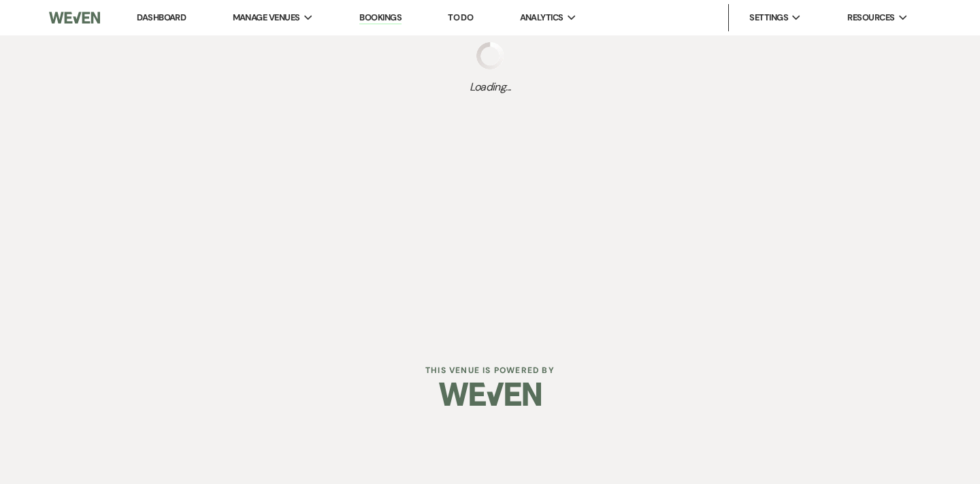 Image resolution: width=980 pixels, height=484 pixels. Describe the element at coordinates (266, 18) in the screenshot. I see `span: Manage Venues` at that location.